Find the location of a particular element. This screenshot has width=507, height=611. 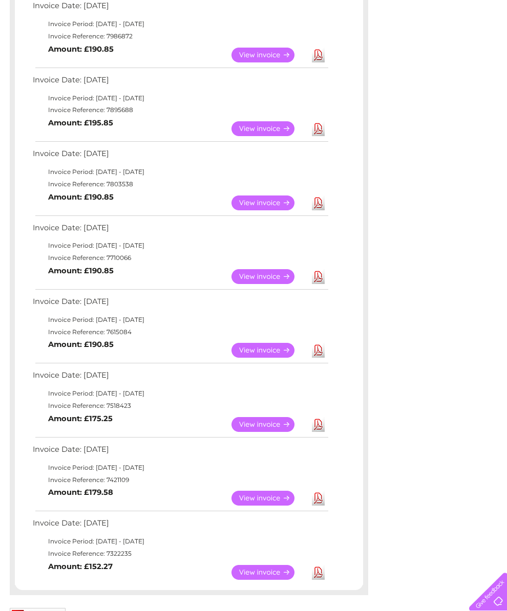

a: Energy is located at coordinates (363, 47).